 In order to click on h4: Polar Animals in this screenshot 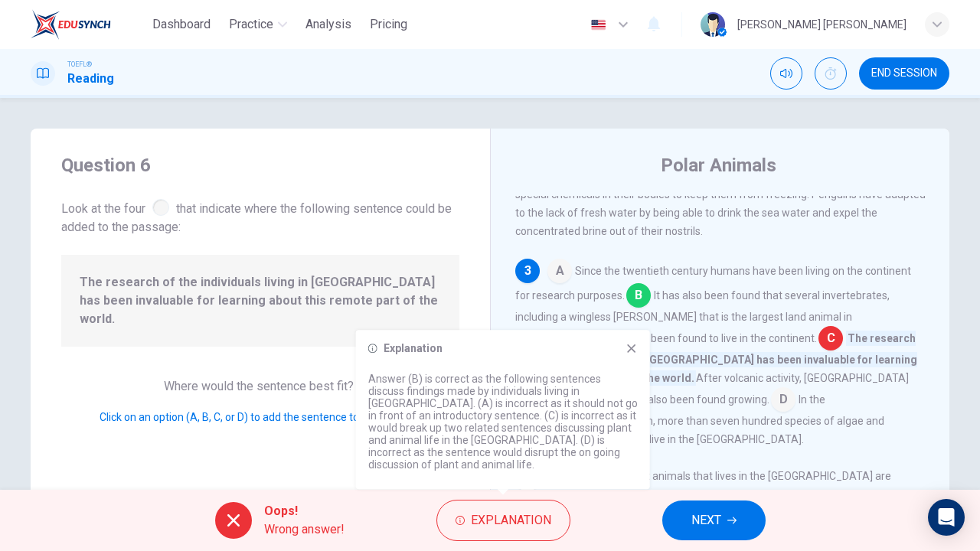, I will do `click(718, 165)`.